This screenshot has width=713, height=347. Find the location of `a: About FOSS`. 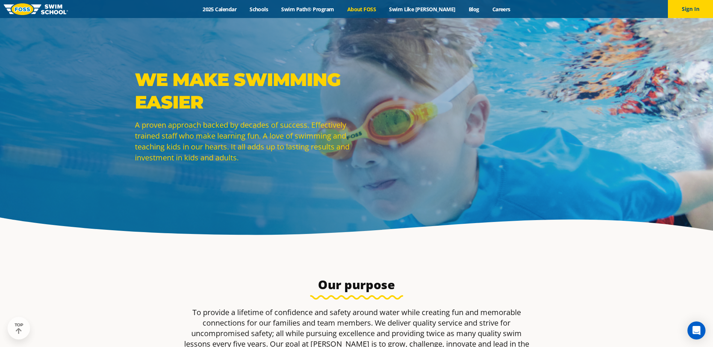

a: About FOSS is located at coordinates (361, 9).